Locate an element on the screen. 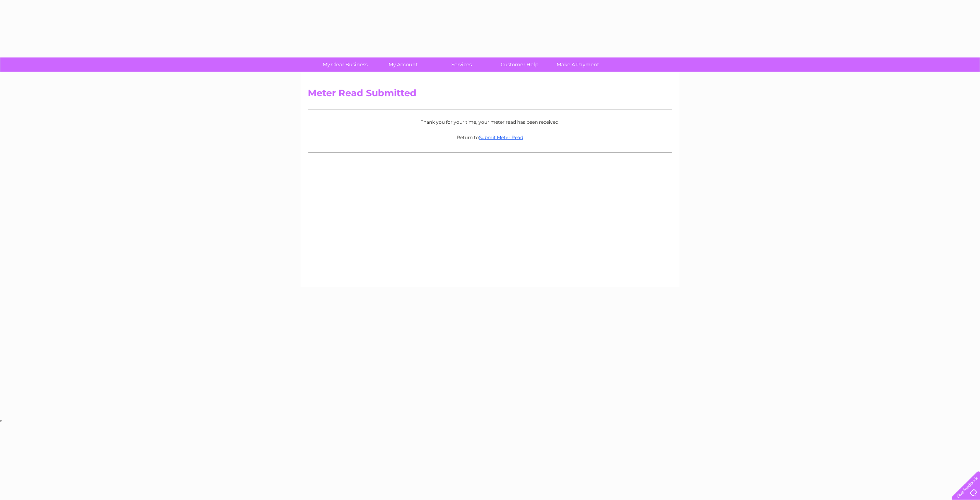  p: Return to is located at coordinates (490, 137).